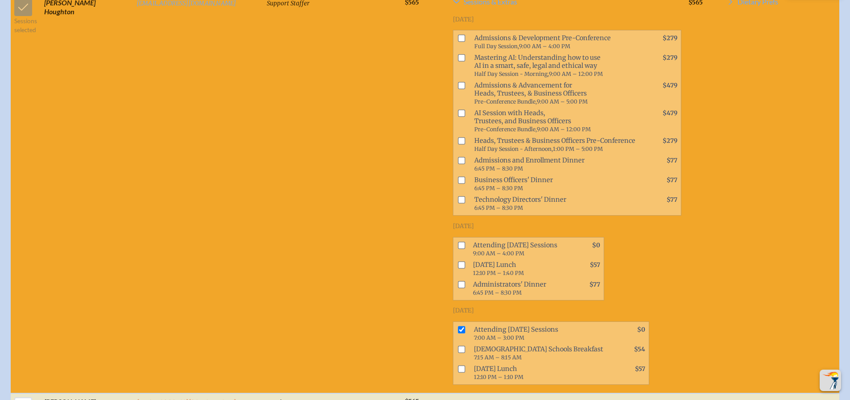  Describe the element at coordinates (499, 273) in the screenshot. I see `span: 12:10 PM – 1:40 PM` at that location.